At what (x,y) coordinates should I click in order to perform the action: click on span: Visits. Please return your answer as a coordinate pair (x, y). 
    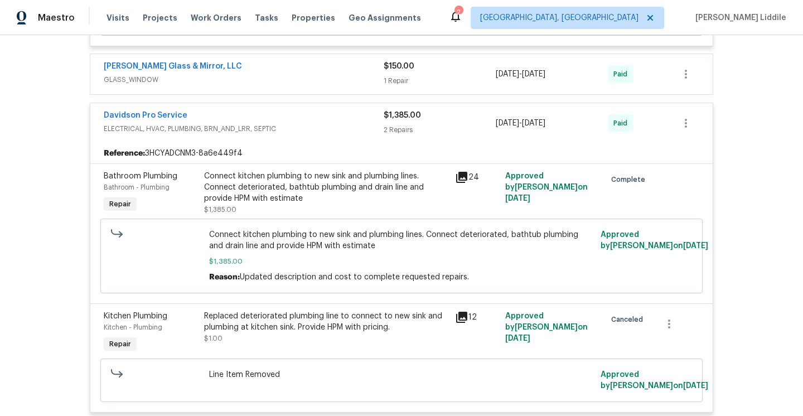
    Looking at the image, I should click on (118, 18).